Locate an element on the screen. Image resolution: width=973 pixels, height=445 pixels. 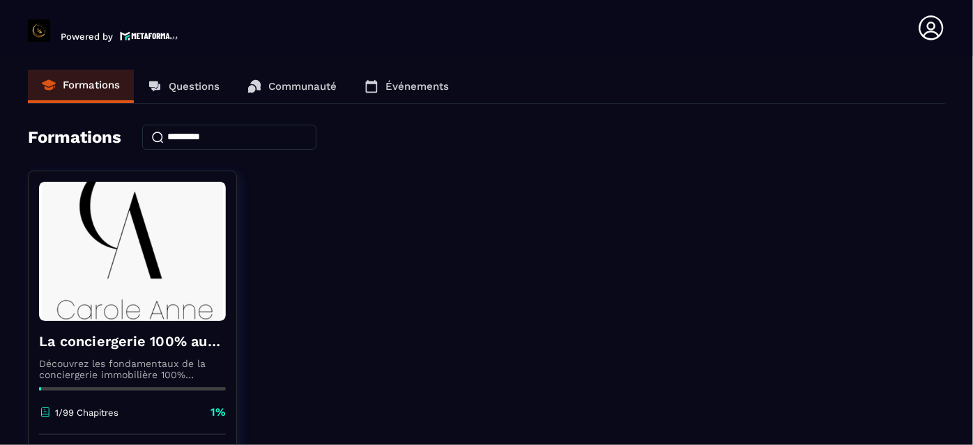
h4: La conciergerie 100% automatisée is located at coordinates (132, 341).